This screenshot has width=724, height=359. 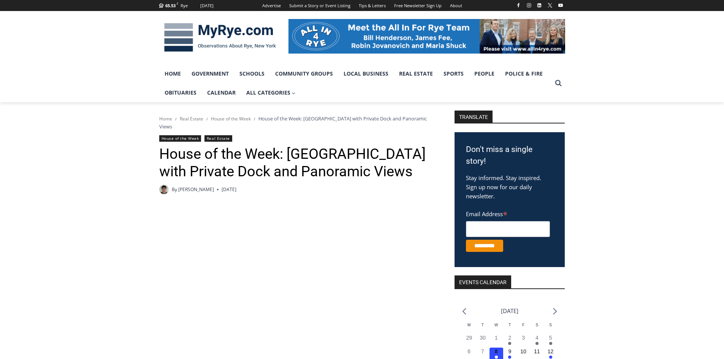 I want to click on div: Rye, so click(x=184, y=6).